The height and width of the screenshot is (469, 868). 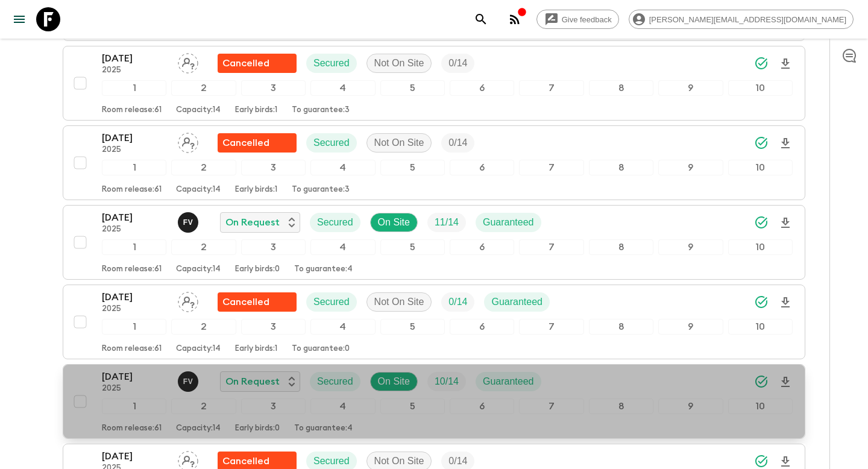 What do you see at coordinates (447, 382) in the screenshot?
I see `p: 10 / 14` at bounding box center [447, 382].